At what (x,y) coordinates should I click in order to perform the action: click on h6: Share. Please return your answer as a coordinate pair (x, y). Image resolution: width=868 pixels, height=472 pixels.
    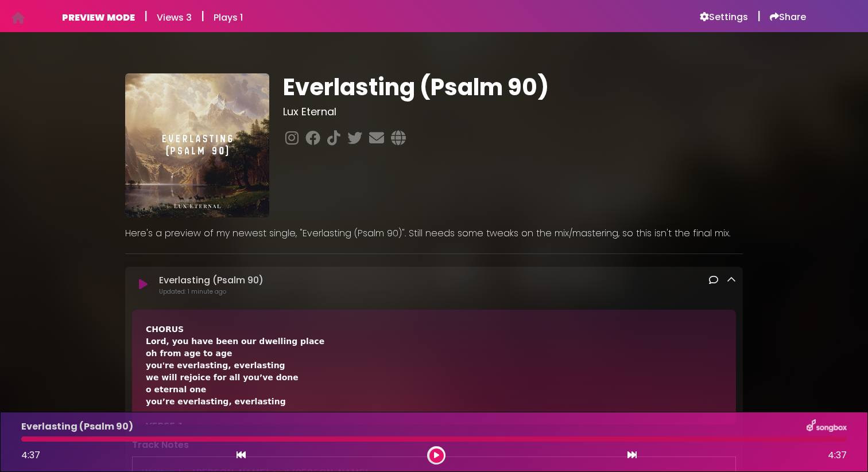
    Looking at the image, I should click on (787, 17).